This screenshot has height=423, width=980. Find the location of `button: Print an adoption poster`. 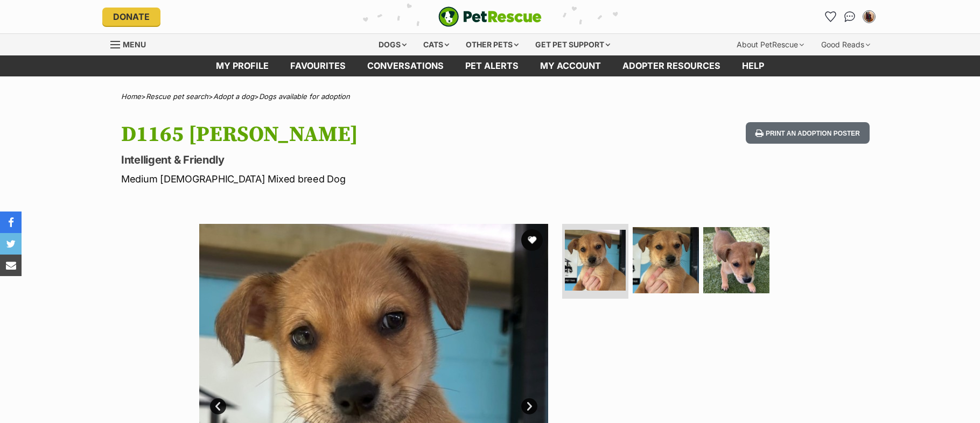

button: Print an adoption poster is located at coordinates (808, 133).